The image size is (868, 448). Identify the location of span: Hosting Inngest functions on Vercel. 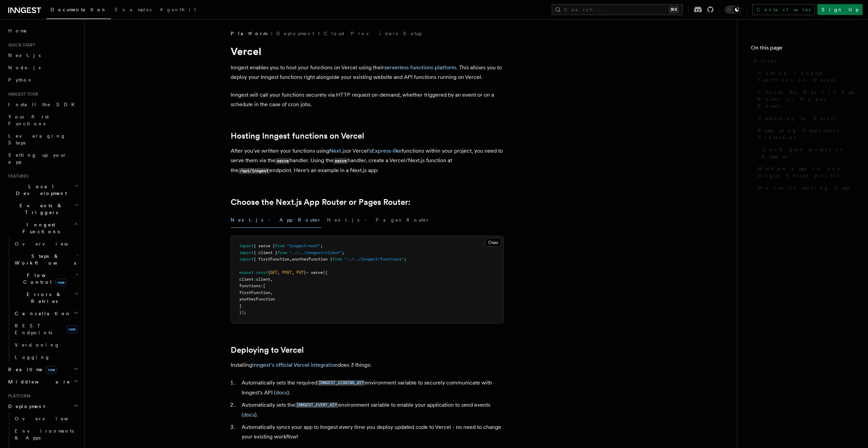
(806, 76).